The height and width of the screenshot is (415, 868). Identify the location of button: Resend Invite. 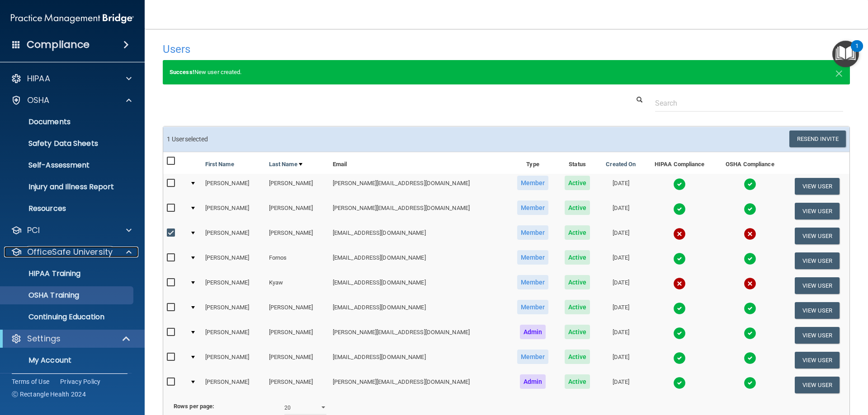
(817, 138).